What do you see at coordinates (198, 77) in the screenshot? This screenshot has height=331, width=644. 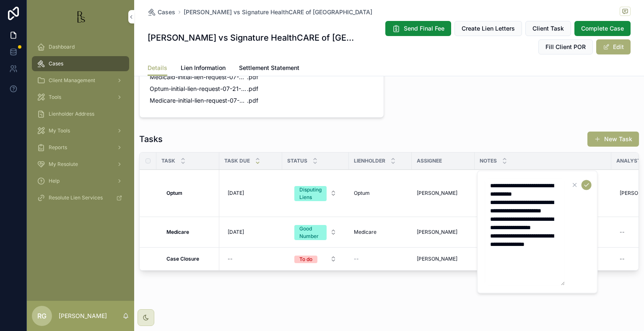 I see `span: Medicaid-initial-lien-request-07-21-2025` at bounding box center [198, 77].